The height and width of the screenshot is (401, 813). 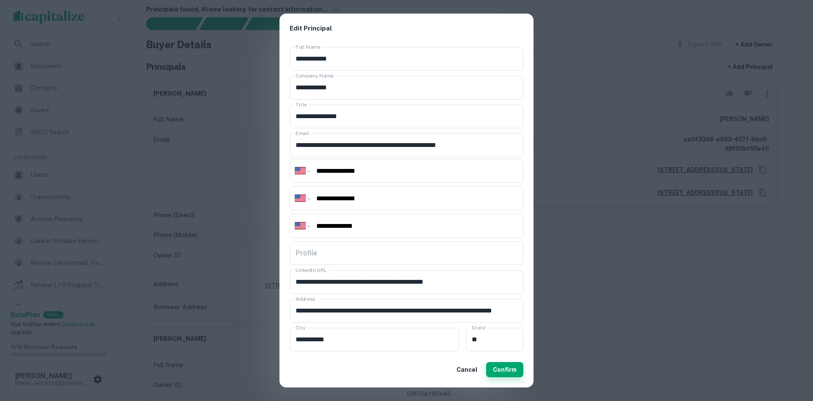 What do you see at coordinates (315, 75) in the screenshot?
I see `label: Company Name` at bounding box center [315, 75].